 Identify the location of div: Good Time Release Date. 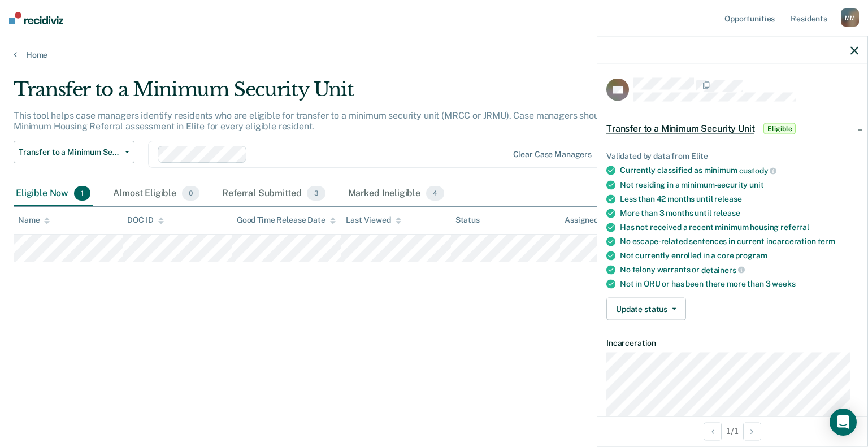
(286, 220).